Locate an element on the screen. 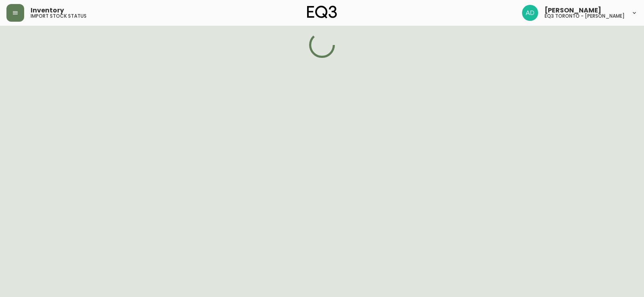  h5: import stock status is located at coordinates (59, 16).